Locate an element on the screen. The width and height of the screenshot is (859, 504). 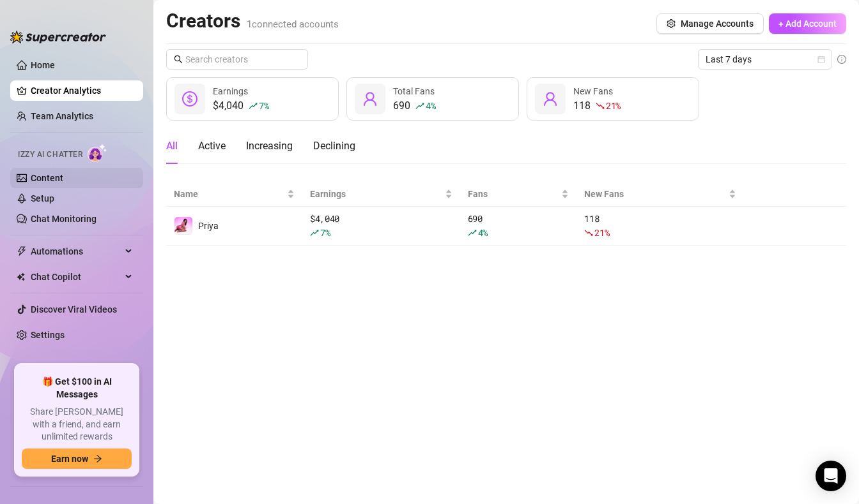
span: arrow-right is located at coordinates (98, 459).